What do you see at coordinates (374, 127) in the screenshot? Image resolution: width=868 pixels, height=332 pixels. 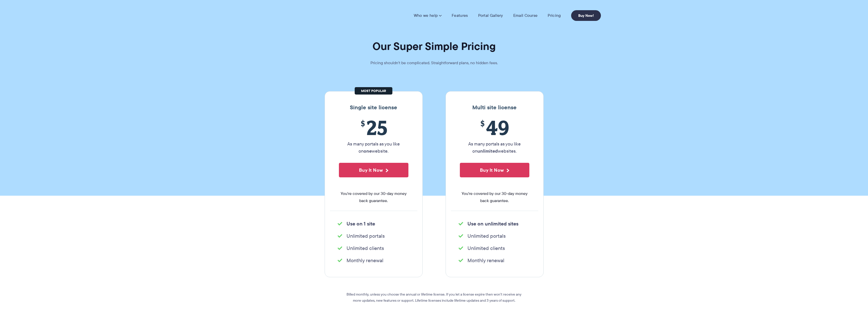 I see `span: 25` at bounding box center [374, 127].